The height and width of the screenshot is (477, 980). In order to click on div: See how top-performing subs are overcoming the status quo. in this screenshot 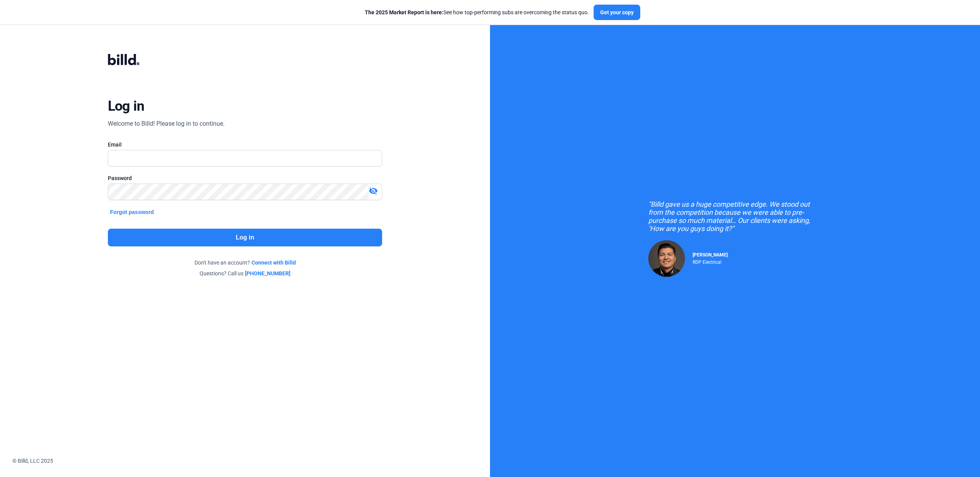, I will do `click(477, 13)`.